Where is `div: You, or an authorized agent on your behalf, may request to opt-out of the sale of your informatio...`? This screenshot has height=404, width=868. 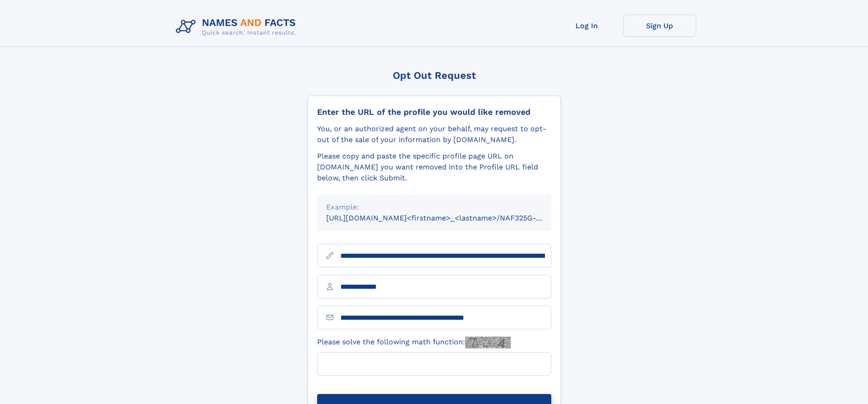 div: You, or an authorized agent on your behalf, may request to opt-out of the sale of your informatio... is located at coordinates (434, 134).